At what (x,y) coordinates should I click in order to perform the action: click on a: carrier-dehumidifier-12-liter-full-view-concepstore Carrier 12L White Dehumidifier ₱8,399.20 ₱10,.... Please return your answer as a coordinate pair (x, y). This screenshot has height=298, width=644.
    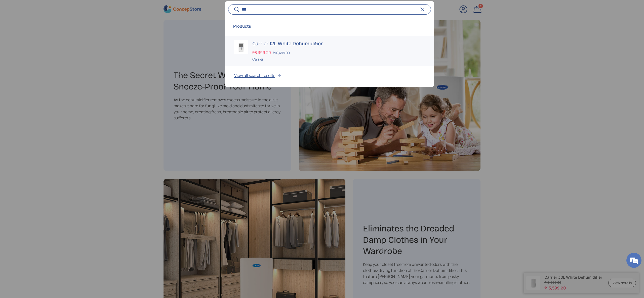
    Looking at the image, I should click on (329, 51).